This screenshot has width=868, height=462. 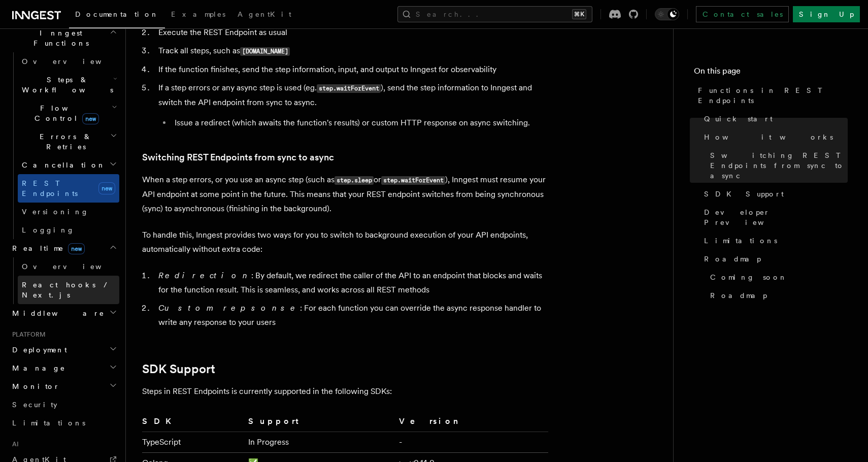 I want to click on span: Documentation, so click(x=116, y=14).